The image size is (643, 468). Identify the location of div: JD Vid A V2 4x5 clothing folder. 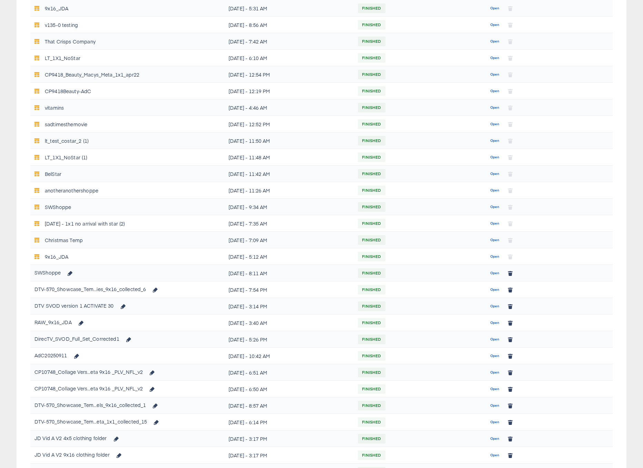
(79, 438).